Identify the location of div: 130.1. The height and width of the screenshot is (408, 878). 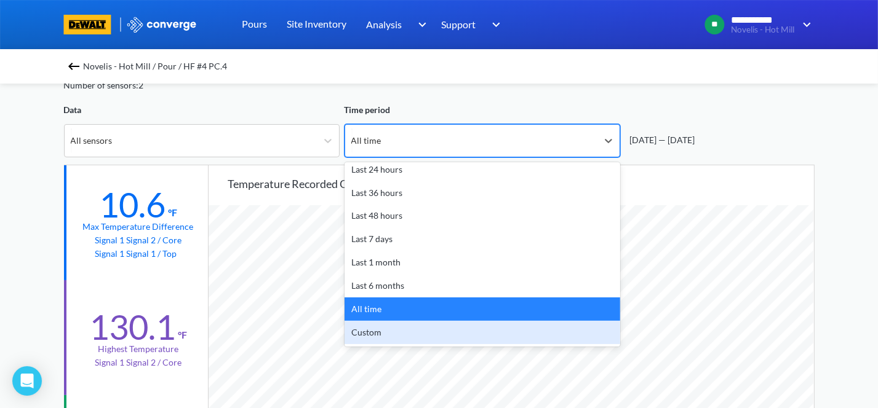
(132, 327).